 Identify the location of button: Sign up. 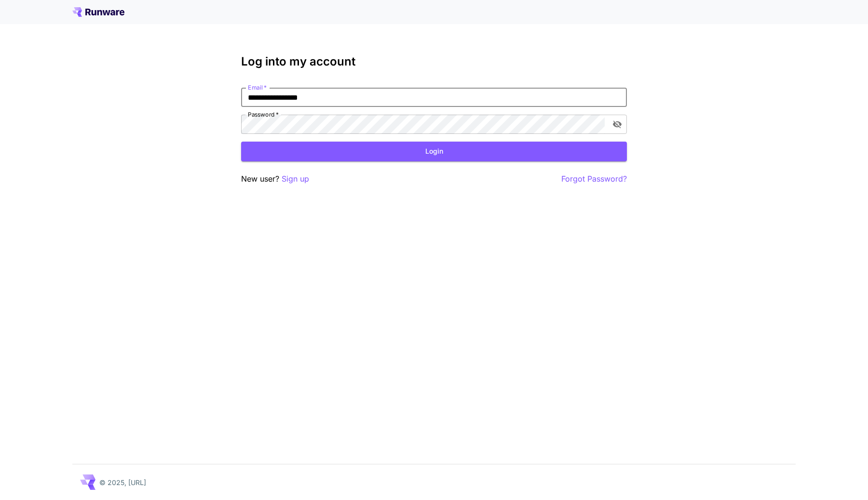
(295, 179).